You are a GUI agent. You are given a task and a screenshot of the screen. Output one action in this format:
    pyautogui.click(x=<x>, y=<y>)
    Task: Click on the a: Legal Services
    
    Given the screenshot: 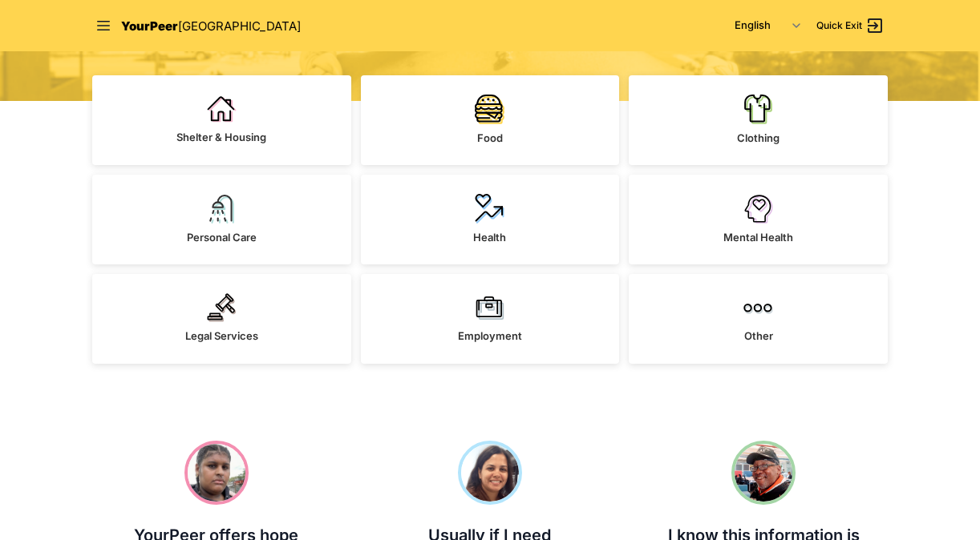 What is the action you would take?
    pyautogui.click(x=221, y=319)
    